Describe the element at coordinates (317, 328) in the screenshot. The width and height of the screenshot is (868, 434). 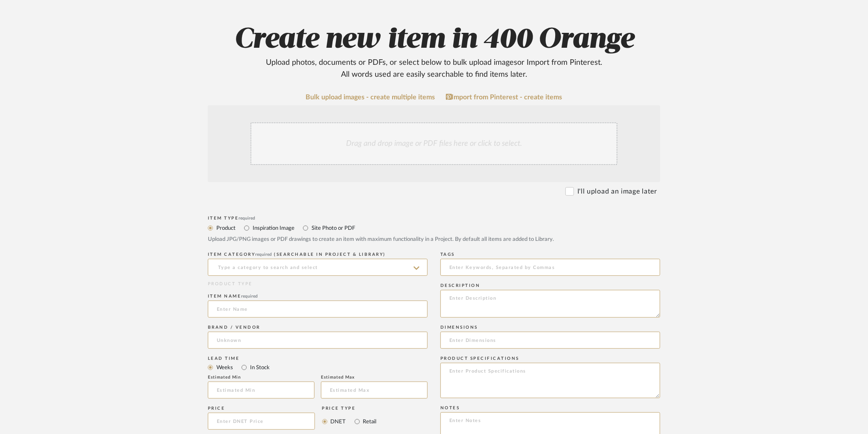
I see `div: Brand / Vendor` at that location.